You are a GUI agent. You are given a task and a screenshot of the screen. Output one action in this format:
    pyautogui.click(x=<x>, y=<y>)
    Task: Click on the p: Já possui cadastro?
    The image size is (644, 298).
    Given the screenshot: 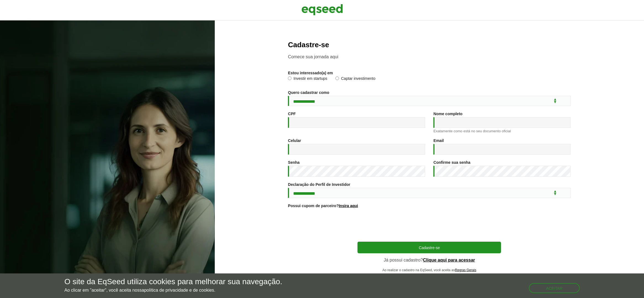 What is the action you would take?
    pyautogui.click(x=429, y=260)
    